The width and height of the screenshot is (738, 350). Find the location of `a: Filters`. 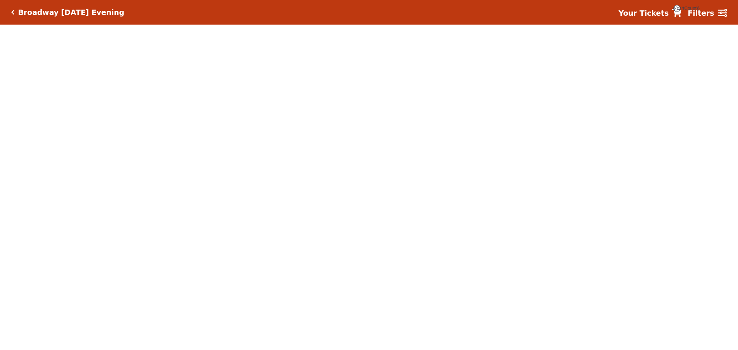

a: Filters is located at coordinates (707, 13).